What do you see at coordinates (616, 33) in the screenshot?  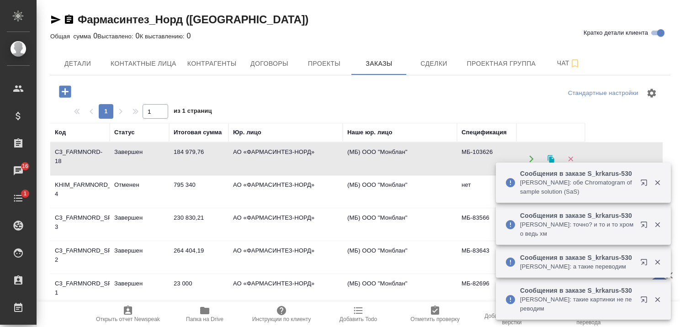 I see `span: Кратко детали клиента` at bounding box center [616, 33].